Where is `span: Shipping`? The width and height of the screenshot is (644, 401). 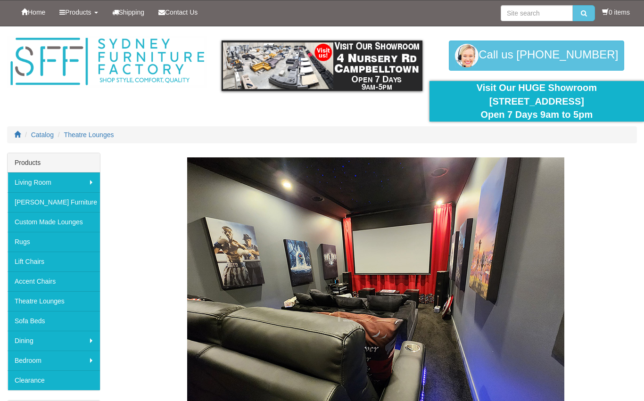
span: Shipping is located at coordinates (132, 12).